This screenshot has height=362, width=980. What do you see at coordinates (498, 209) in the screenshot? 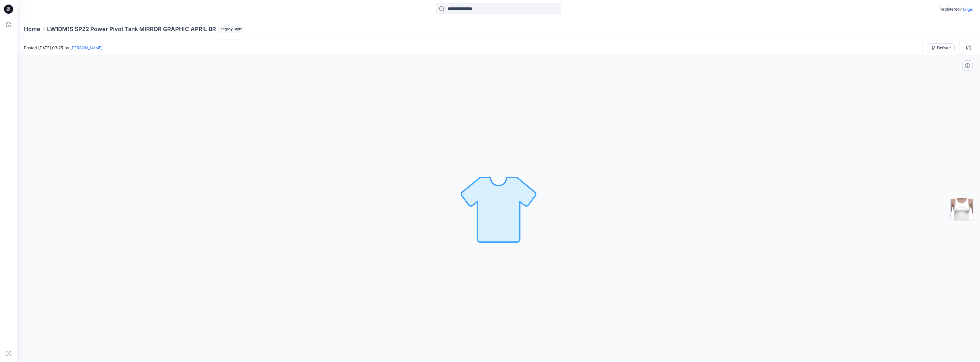
I see `img: No Outline` at bounding box center [498, 209].